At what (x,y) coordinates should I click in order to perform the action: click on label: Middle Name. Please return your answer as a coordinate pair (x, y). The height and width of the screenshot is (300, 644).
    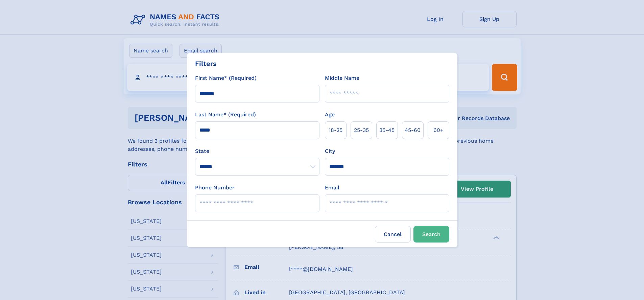
    Looking at the image, I should click on (342, 78).